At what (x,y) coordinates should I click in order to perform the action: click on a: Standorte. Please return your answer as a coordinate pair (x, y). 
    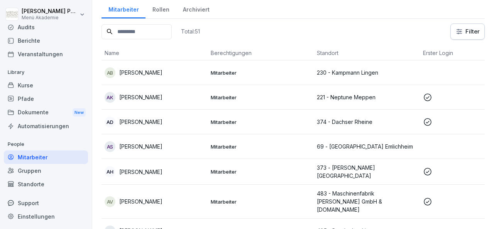
    Looking at the image, I should click on (46, 184).